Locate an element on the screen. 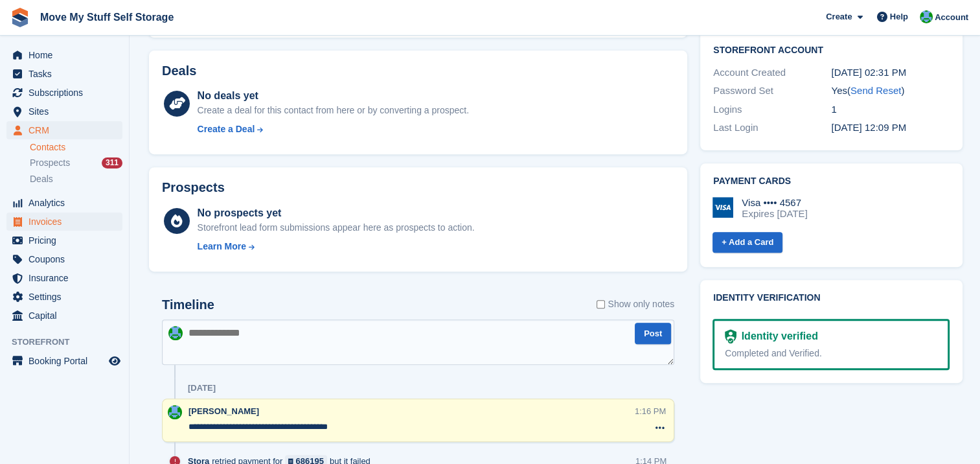 This screenshot has height=464, width=980. div: Logins is located at coordinates (772, 109).